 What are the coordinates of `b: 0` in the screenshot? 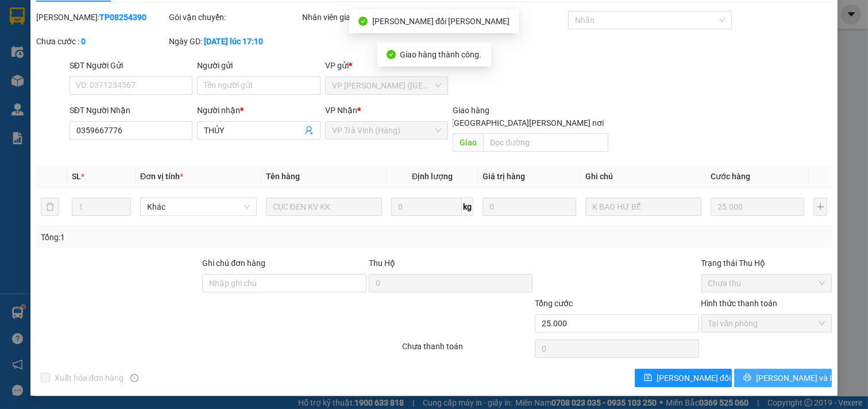 It's located at (83, 41).